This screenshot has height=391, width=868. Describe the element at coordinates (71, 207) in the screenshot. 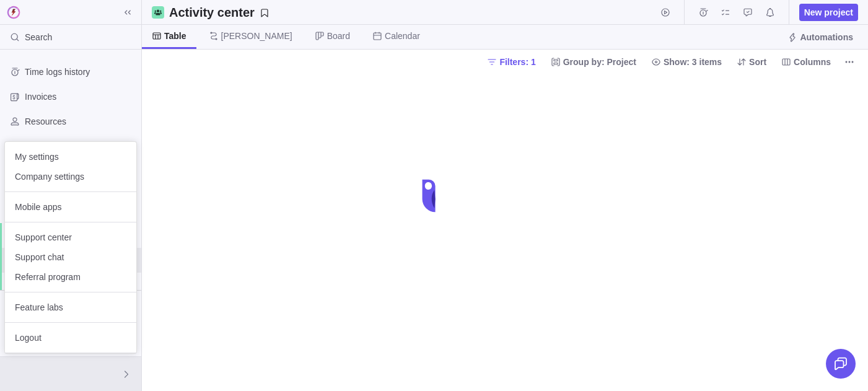

I see `span: Mobile apps` at that location.